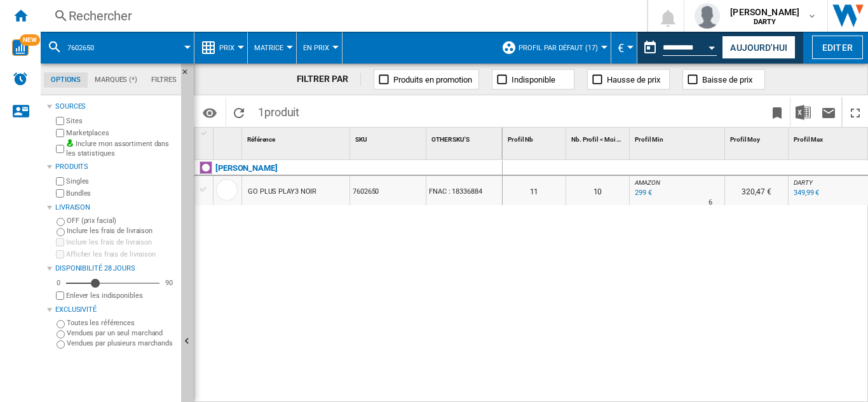 Image resolution: width=868 pixels, height=402 pixels. What do you see at coordinates (227, 47) in the screenshot?
I see `span: Prix` at bounding box center [227, 47].